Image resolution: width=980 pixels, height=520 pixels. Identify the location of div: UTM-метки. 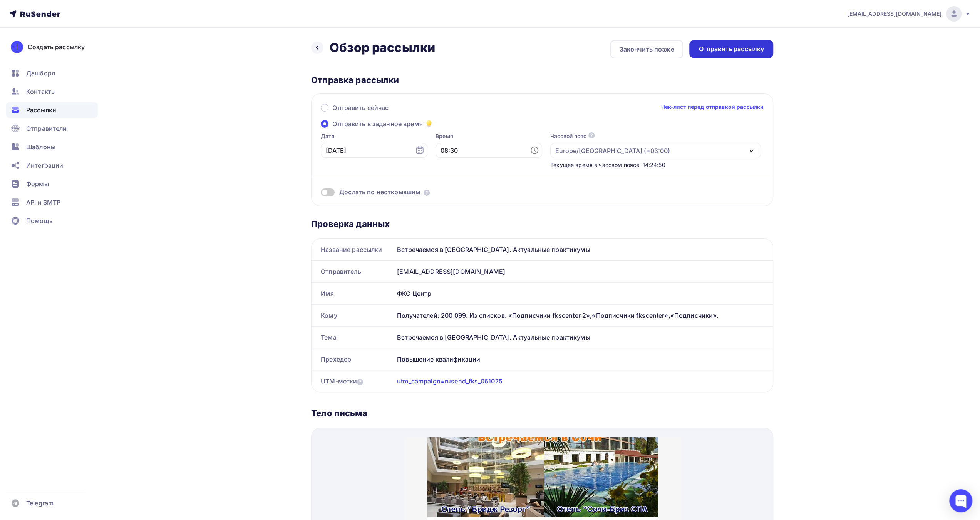
(342, 381).